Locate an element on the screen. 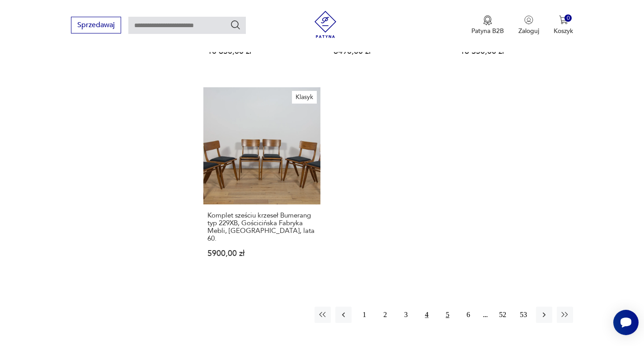  button: 52 is located at coordinates (503, 315).